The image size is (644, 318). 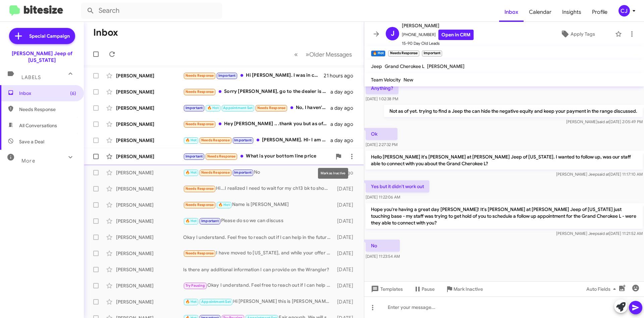 I want to click on button: Previous, so click(x=296, y=54).